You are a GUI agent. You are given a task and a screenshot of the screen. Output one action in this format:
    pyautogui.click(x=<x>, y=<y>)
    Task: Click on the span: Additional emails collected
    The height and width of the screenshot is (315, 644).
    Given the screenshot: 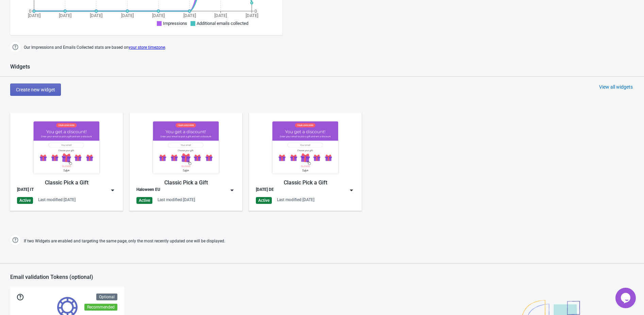 What is the action you would take?
    pyautogui.click(x=223, y=23)
    